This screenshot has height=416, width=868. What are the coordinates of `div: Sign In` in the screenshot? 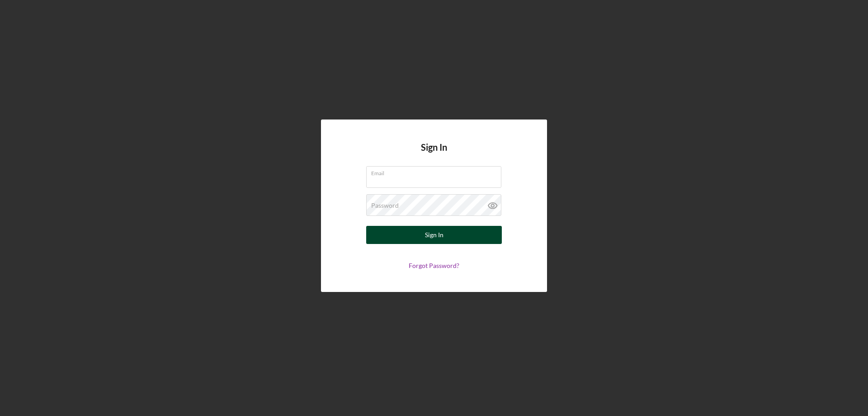 It's located at (434, 235).